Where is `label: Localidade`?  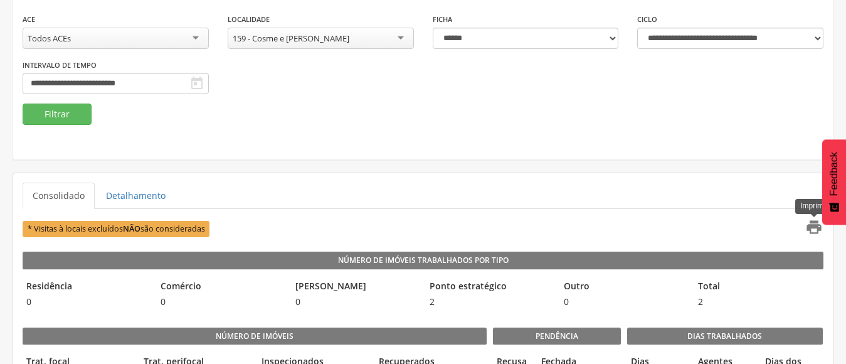 label: Localidade is located at coordinates (248, 19).